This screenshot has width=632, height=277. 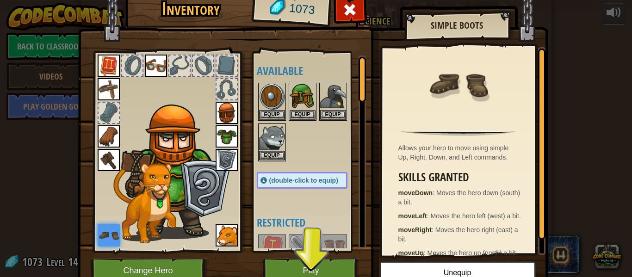 What do you see at coordinates (311, 222) in the screenshot?
I see `h4: Restricted` at bounding box center [311, 222].